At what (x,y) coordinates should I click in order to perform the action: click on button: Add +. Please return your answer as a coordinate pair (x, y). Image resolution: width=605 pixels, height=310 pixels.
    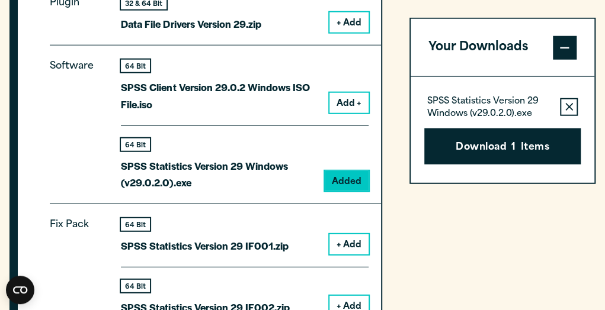
    Looking at the image, I should click on (349, 103).